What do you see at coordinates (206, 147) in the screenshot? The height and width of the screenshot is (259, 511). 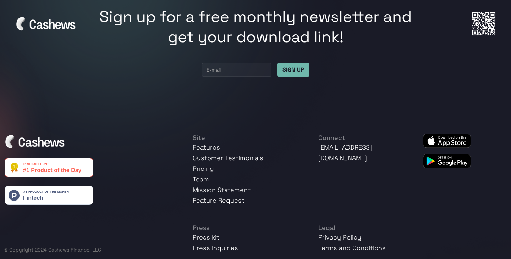 I see `a: Features` at bounding box center [206, 147].